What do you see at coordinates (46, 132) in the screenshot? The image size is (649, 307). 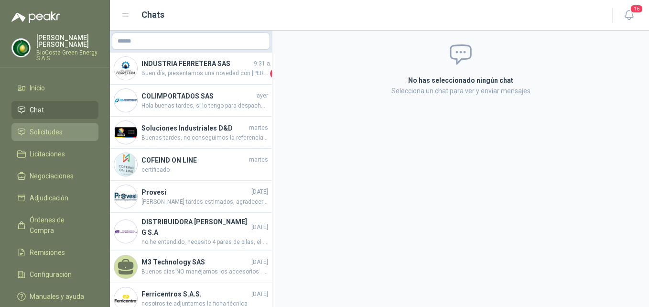 I see `span: Solicitudes` at bounding box center [46, 132].